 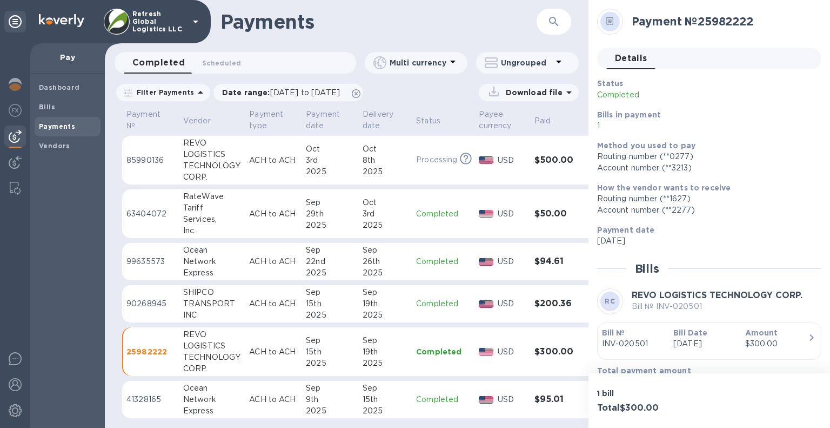 What do you see at coordinates (212, 177) in the screenshot?
I see `div: CORP.` at bounding box center [212, 177].